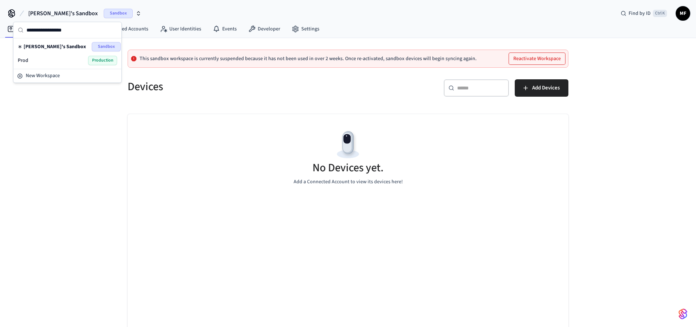 The image size is (696, 327). What do you see at coordinates (308, 59) in the screenshot?
I see `p: This sandbox workspace is currently suspended because it has not been used in over 2 weeks. Once ...` at bounding box center [308, 59].